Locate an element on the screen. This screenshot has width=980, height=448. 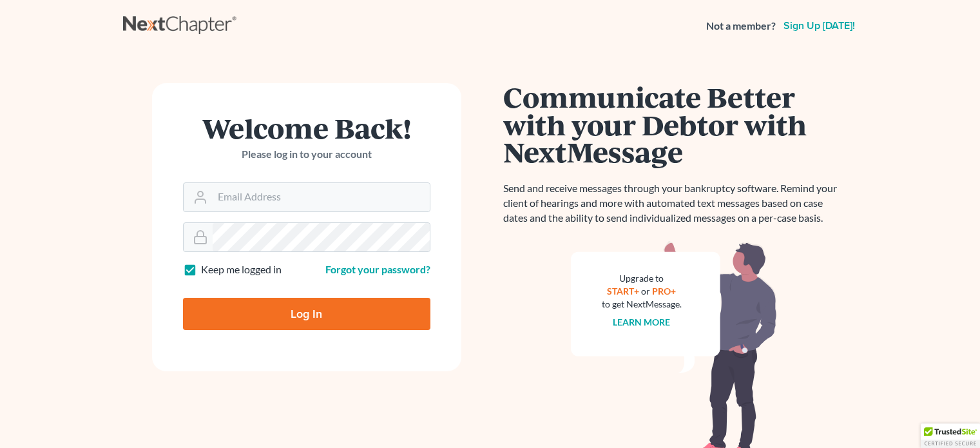
strong: Not a member? is located at coordinates (741, 26).